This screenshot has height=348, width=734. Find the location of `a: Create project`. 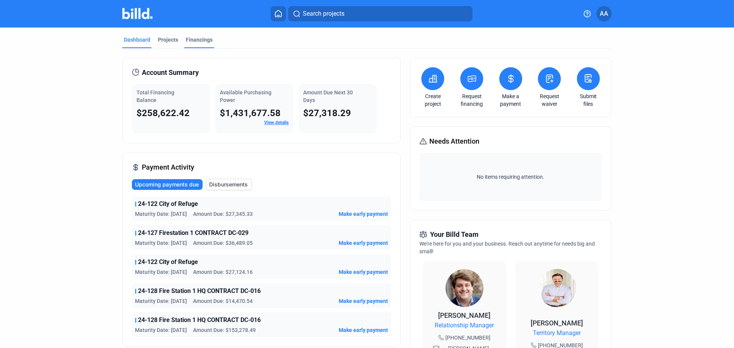

a: Create project is located at coordinates (433, 100).